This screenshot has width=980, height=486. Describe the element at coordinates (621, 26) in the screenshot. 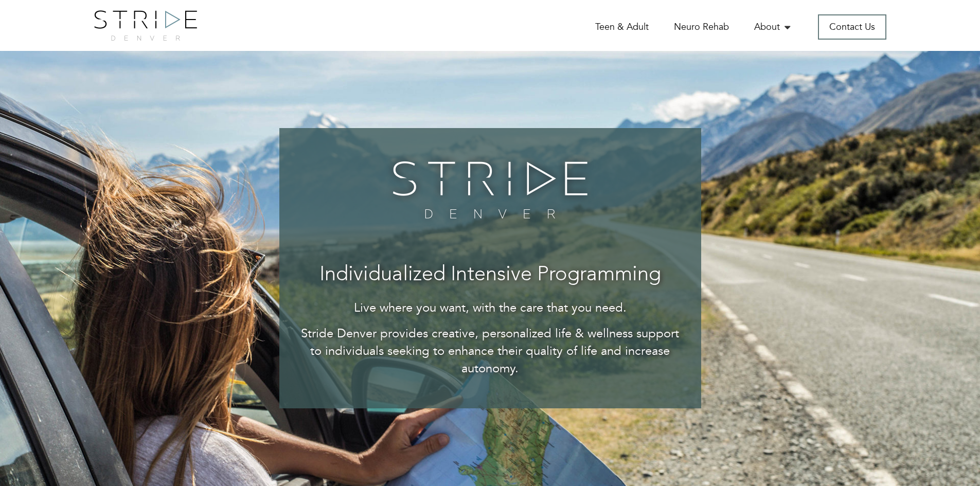

I see `a: Teen & Adult` at that location.